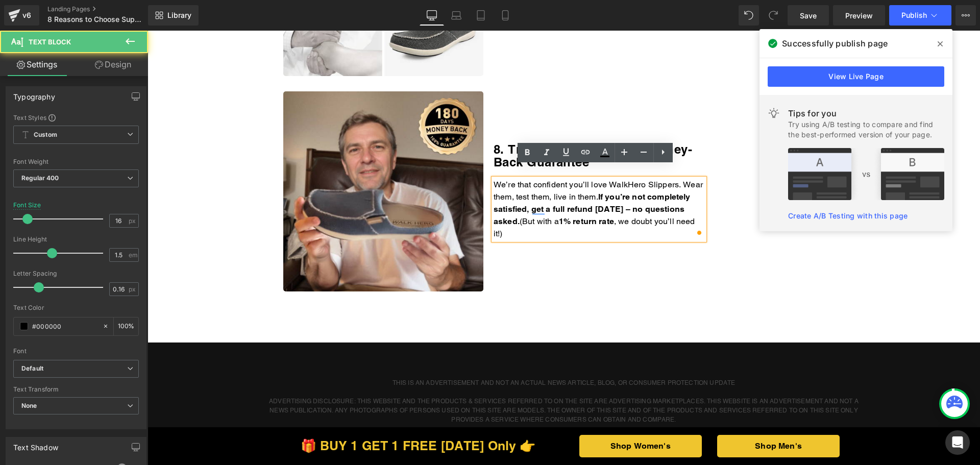  What do you see at coordinates (179, 15) in the screenshot?
I see `span: Library` at bounding box center [179, 15].